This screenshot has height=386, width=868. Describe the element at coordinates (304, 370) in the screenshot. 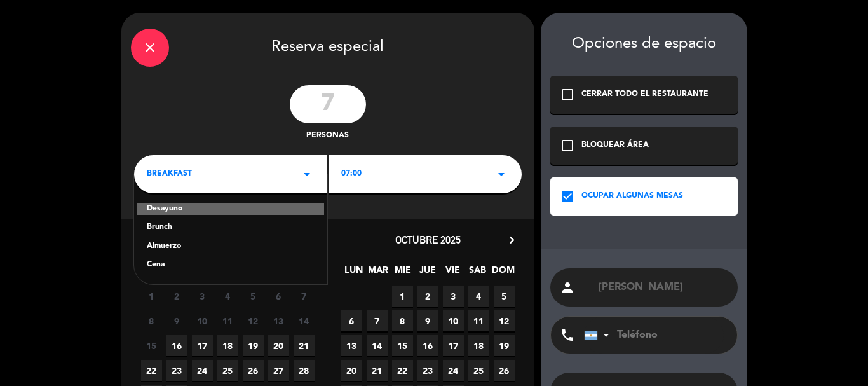

I see `span: 28` at that location.